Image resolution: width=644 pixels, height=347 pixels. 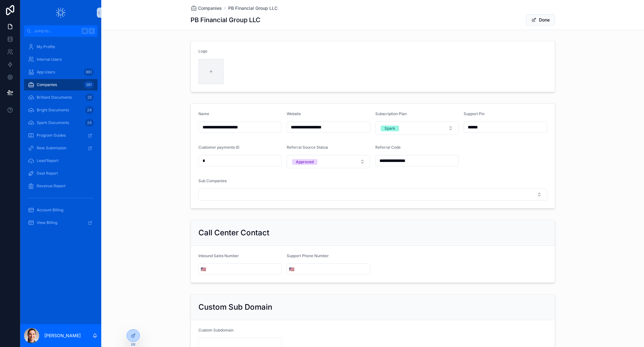 What do you see at coordinates (388, 147) in the screenshot?
I see `span: Referral Code` at bounding box center [388, 147].